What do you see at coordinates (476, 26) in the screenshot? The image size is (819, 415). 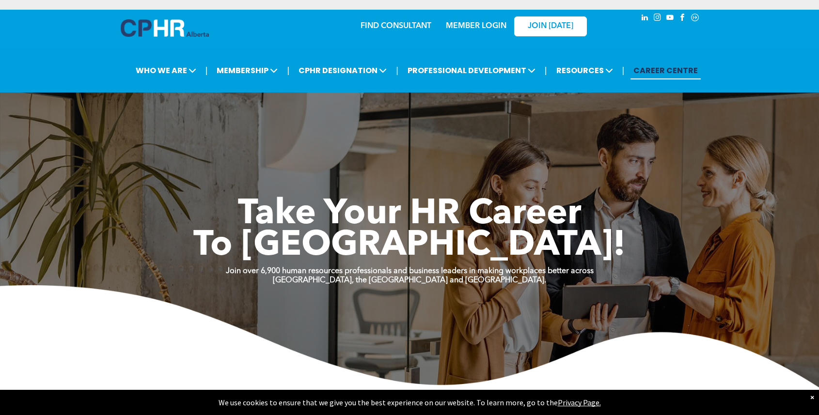 I see `a: MEMBER LOGIN` at bounding box center [476, 26].